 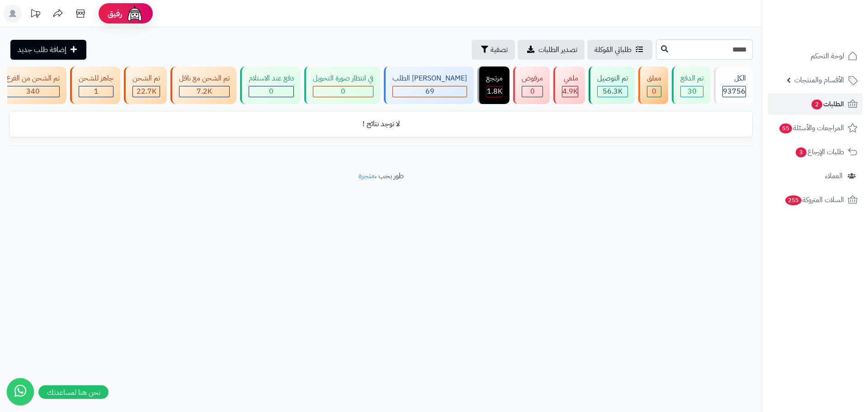 What do you see at coordinates (816, 176) in the screenshot?
I see `a: العملاء` at bounding box center [816, 176].